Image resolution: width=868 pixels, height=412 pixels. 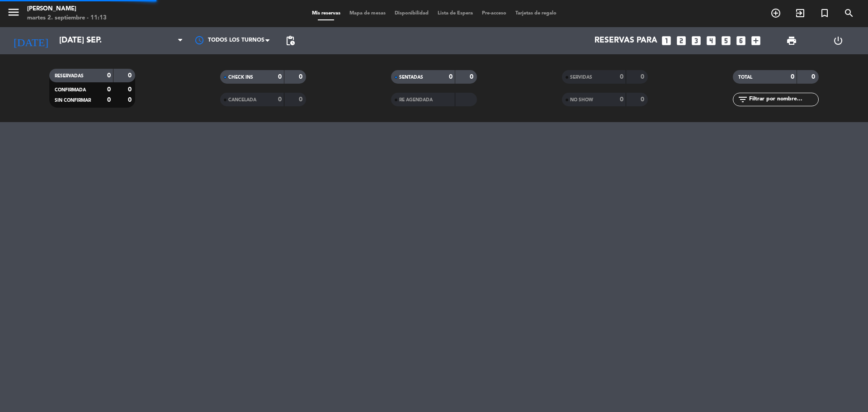 I want to click on i: exit_to_app, so click(x=800, y=13).